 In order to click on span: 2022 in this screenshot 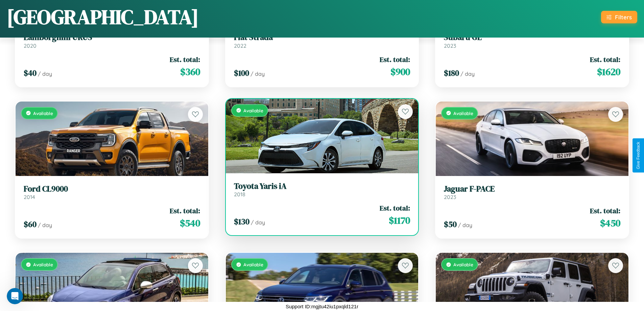, I will do `click(240, 46)`.